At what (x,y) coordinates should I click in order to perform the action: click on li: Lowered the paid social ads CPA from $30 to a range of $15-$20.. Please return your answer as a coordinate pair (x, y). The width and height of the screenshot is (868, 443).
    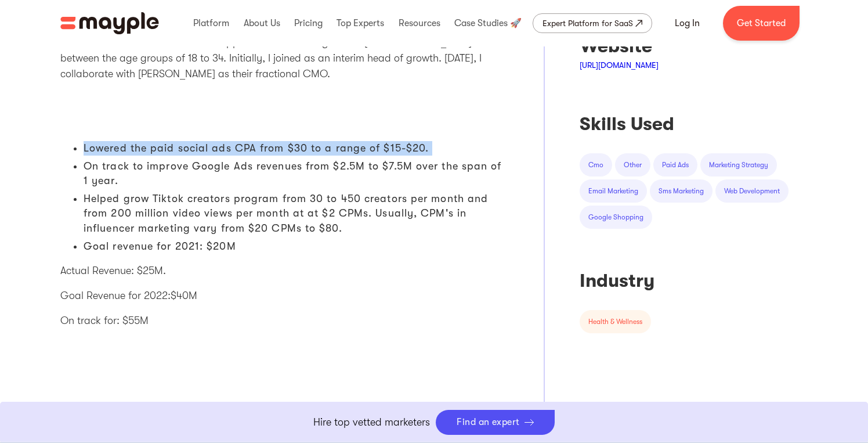
    Looking at the image, I should click on (296, 148).